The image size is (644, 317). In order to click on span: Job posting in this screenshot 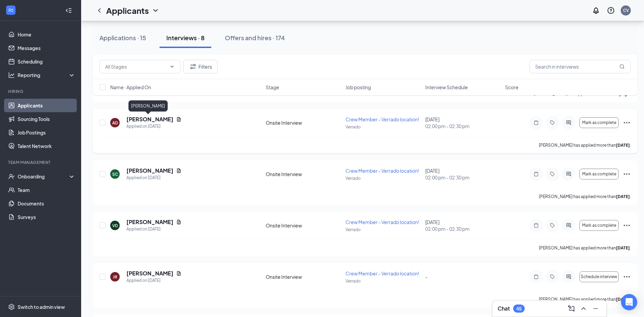, I will do `click(358, 87)`.